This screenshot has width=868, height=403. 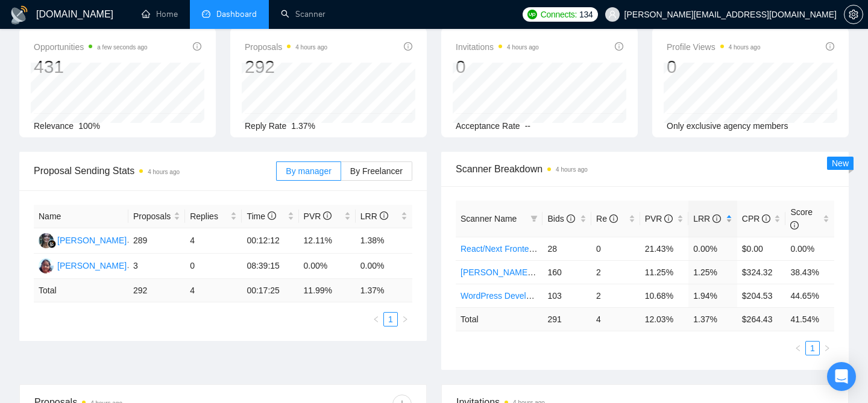 I want to click on span: Opportunities, so click(x=90, y=47).